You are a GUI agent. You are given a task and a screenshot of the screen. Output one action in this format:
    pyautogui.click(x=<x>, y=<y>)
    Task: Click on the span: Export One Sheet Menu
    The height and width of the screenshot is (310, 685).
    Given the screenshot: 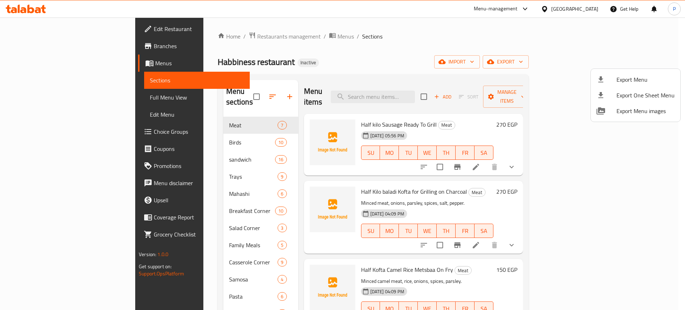 What is the action you would take?
    pyautogui.click(x=646, y=95)
    